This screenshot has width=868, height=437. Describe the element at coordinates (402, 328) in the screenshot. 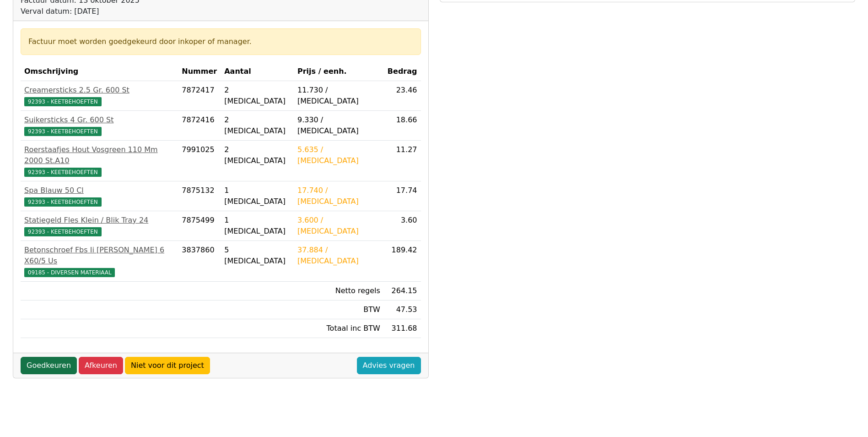

I see `td: 311.68` at that location.